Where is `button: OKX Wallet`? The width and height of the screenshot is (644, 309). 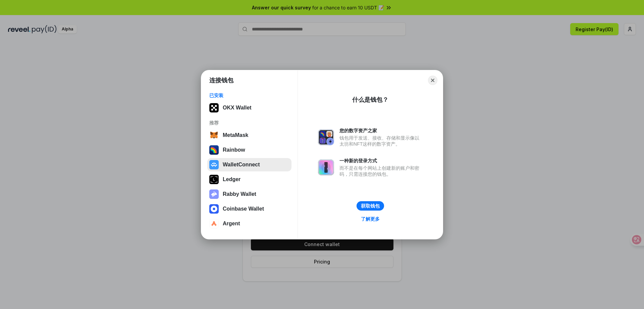 button: OKX Wallet is located at coordinates (249, 108).